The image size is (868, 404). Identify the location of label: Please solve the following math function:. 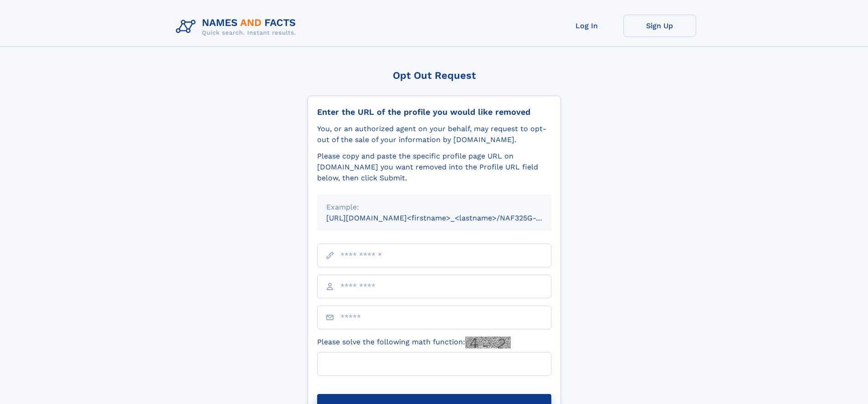
(414, 342).